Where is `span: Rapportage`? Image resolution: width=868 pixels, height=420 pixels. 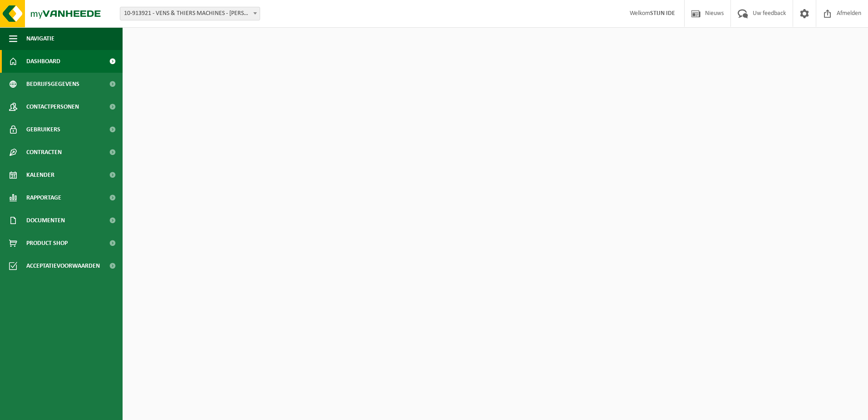 span: Rapportage is located at coordinates (44, 197).